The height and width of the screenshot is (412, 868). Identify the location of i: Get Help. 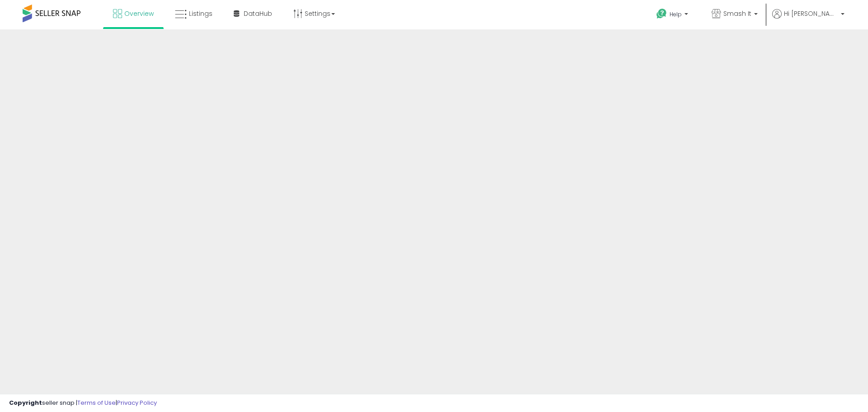
(662, 14).